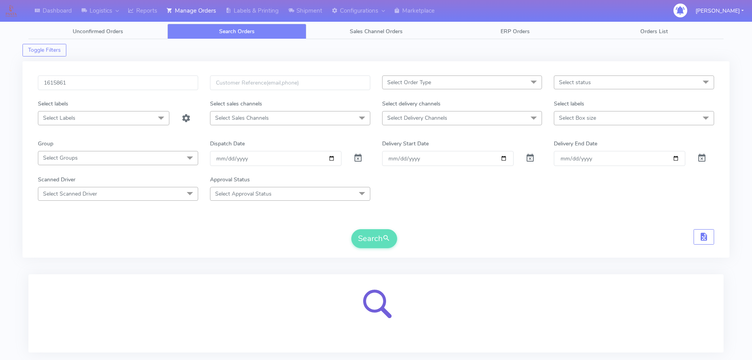  Describe the element at coordinates (242, 118) in the screenshot. I see `span: Select Sales Channels` at that location.